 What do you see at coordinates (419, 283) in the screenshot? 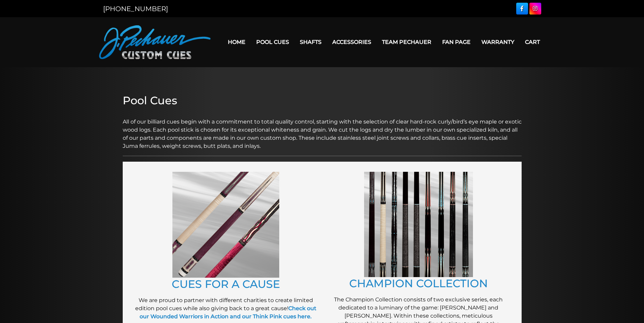
I see `a: CHAMPION COLLECTION` at bounding box center [419, 283].